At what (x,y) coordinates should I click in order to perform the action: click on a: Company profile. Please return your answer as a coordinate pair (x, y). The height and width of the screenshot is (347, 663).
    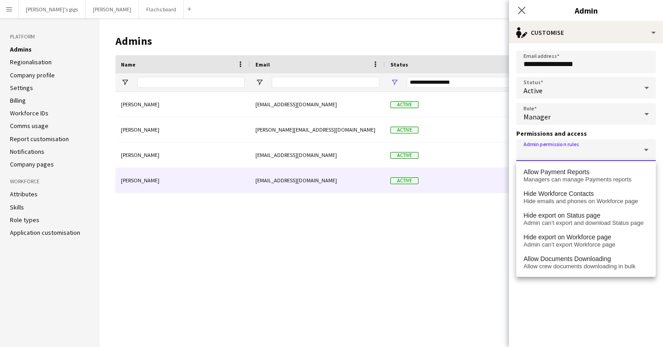
    Looking at the image, I should click on (32, 75).